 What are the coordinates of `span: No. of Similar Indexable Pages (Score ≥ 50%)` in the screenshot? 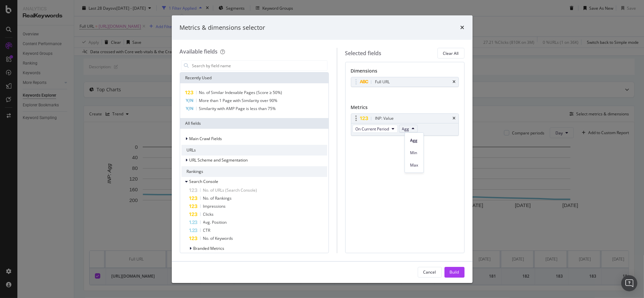 It's located at (241, 92).